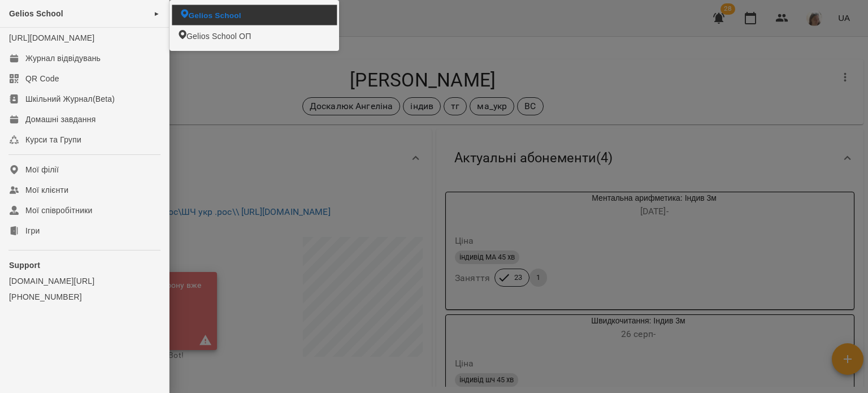 The width and height of the screenshot is (868, 393). Describe the element at coordinates (60, 119) in the screenshot. I see `div: Домашні завдання` at that location.